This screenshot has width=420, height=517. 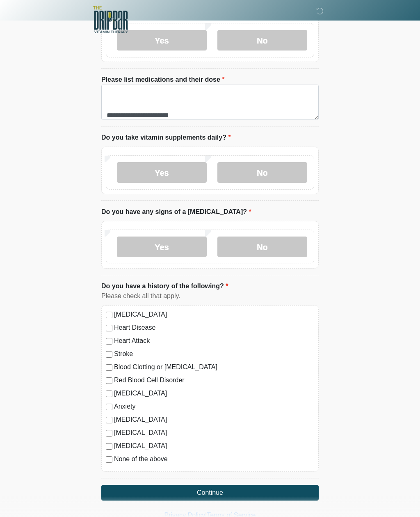 What do you see at coordinates (214, 380) in the screenshot?
I see `label: Red Blood Cell Disorder` at bounding box center [214, 380].